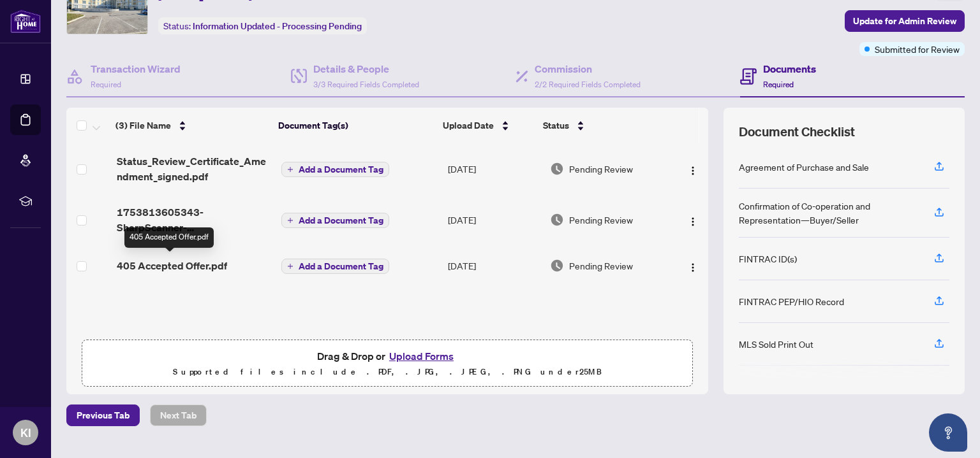 The width and height of the screenshot is (980, 458). What do you see at coordinates (488, 125) in the screenshot?
I see `th: Upload Date` at bounding box center [488, 125].